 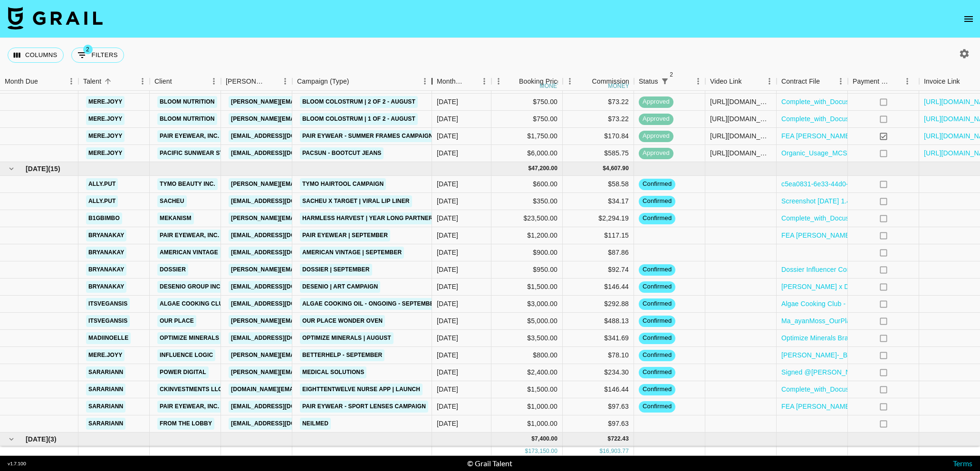 What do you see at coordinates (599, 219) in the screenshot?
I see `div: $2,294.19` at bounding box center [599, 219].